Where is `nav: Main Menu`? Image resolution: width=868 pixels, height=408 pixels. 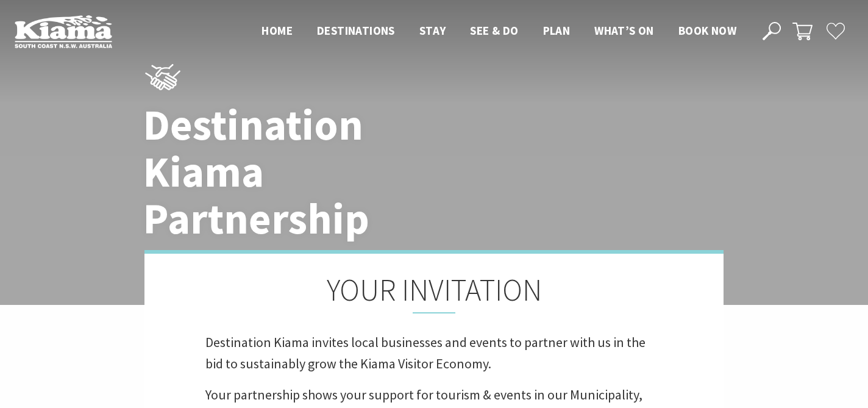
nav: Main Menu is located at coordinates (498, 31).